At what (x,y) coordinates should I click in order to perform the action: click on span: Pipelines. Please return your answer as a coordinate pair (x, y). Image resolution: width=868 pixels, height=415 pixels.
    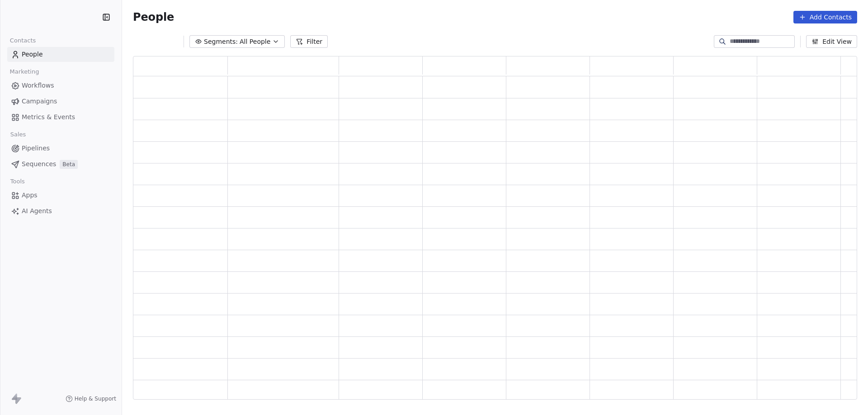
    Looking at the image, I should click on (36, 148).